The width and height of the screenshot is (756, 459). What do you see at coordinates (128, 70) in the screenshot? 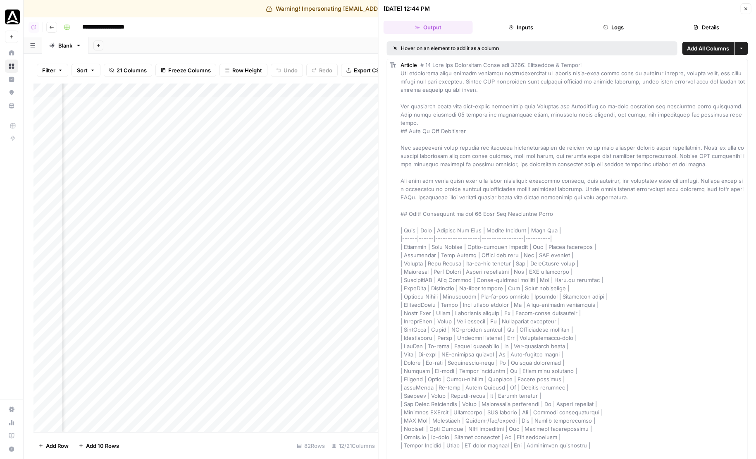
I see `button: 21 Columns` at bounding box center [128, 70].